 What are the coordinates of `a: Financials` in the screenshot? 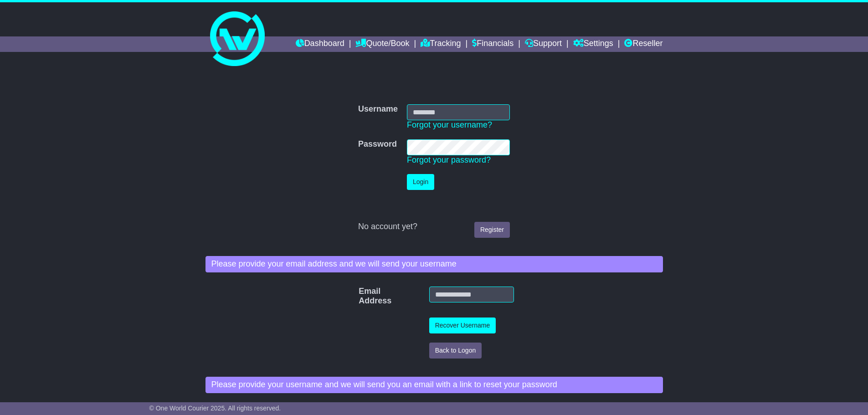 It's located at (492, 45).